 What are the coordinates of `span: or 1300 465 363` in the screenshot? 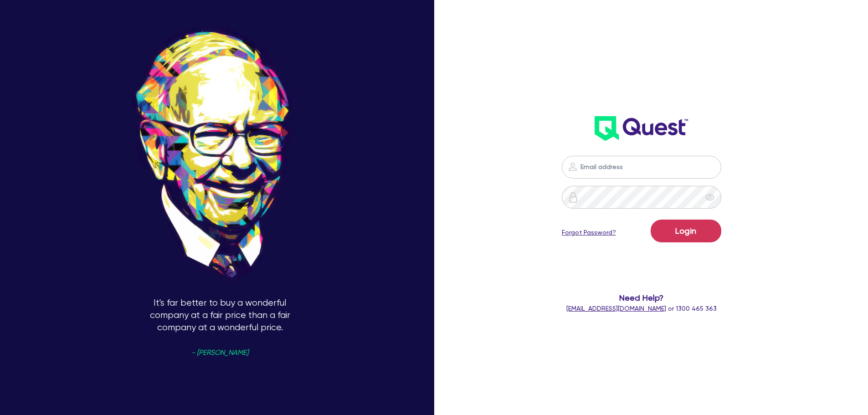 It's located at (641, 308).